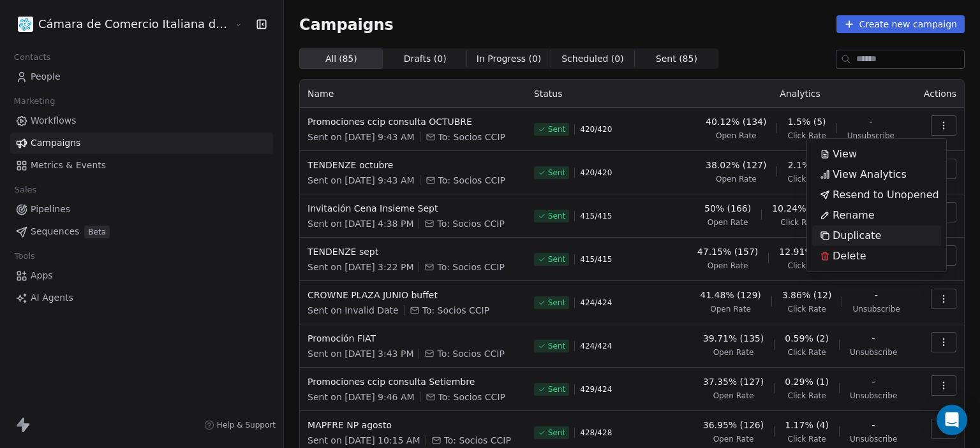  I want to click on span: Resend to Unopened, so click(885, 195).